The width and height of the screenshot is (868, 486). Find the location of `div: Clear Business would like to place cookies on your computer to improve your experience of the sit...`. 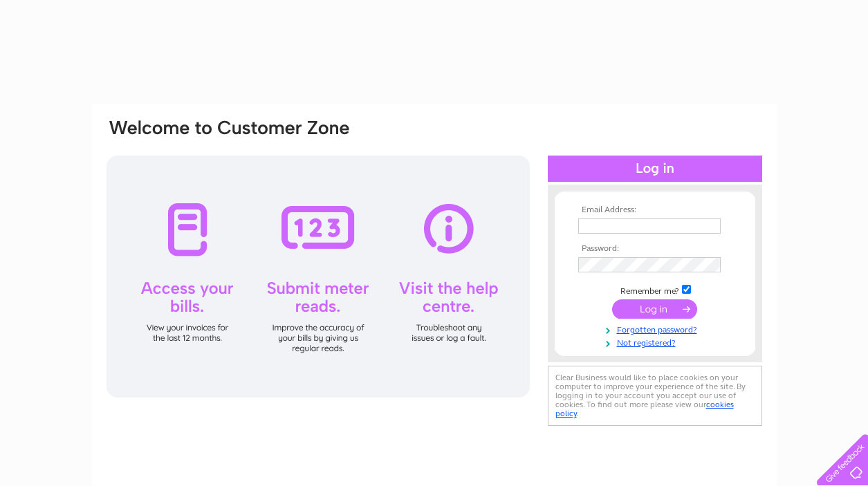

div: Clear Business would like to place cookies on your computer to improve your experience of the sit... is located at coordinates (655, 396).